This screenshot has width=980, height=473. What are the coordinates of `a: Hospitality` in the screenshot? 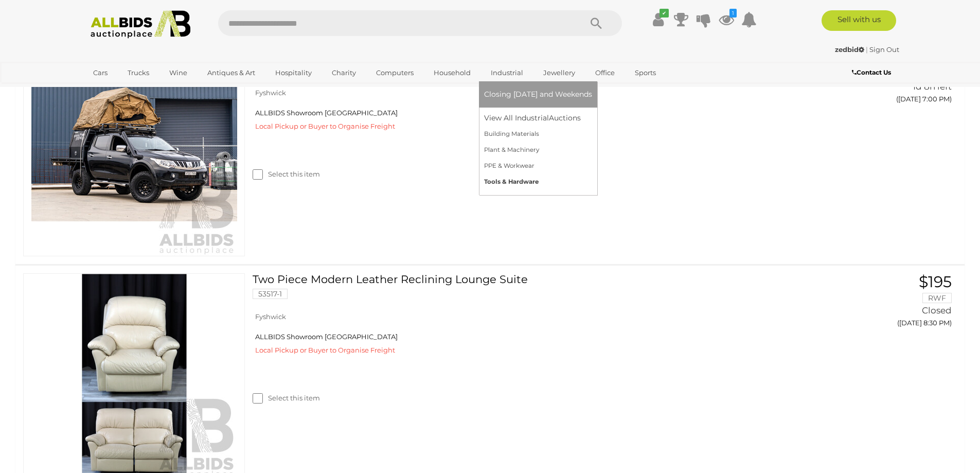 It's located at (293, 73).